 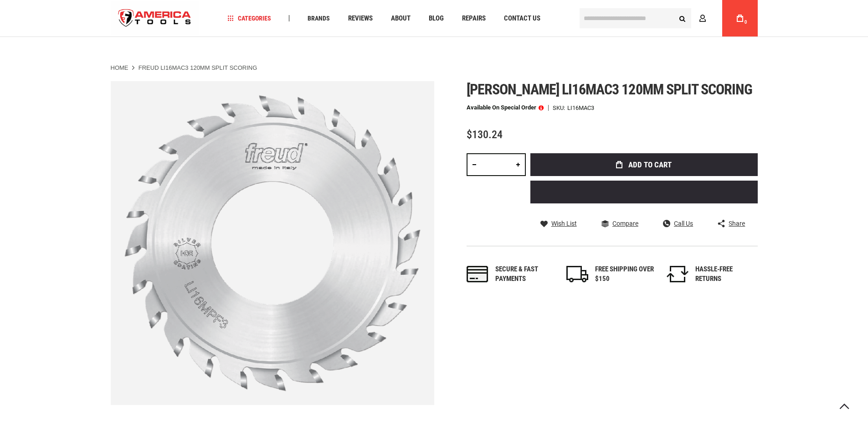 What do you see at coordinates (522, 18) in the screenshot?
I see `a: Contact Us` at bounding box center [522, 18].